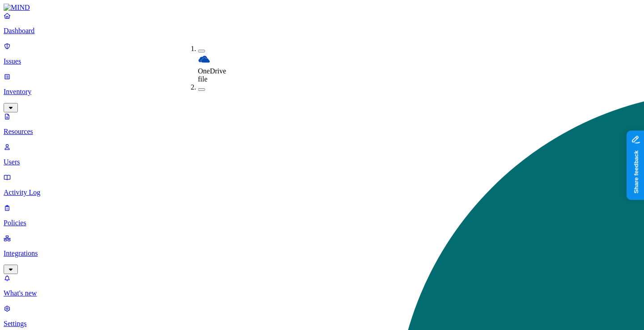  I want to click on a: Policies, so click(322, 216).